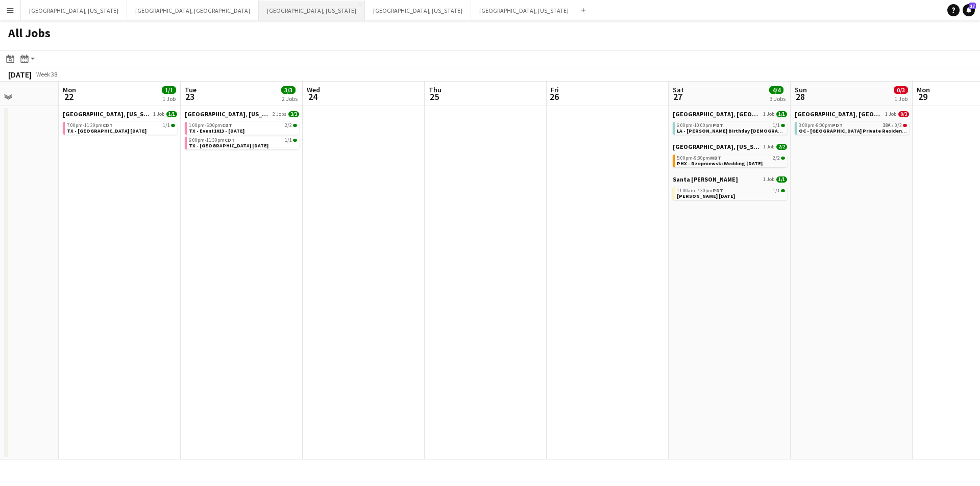  I want to click on span: 29, so click(923, 96).